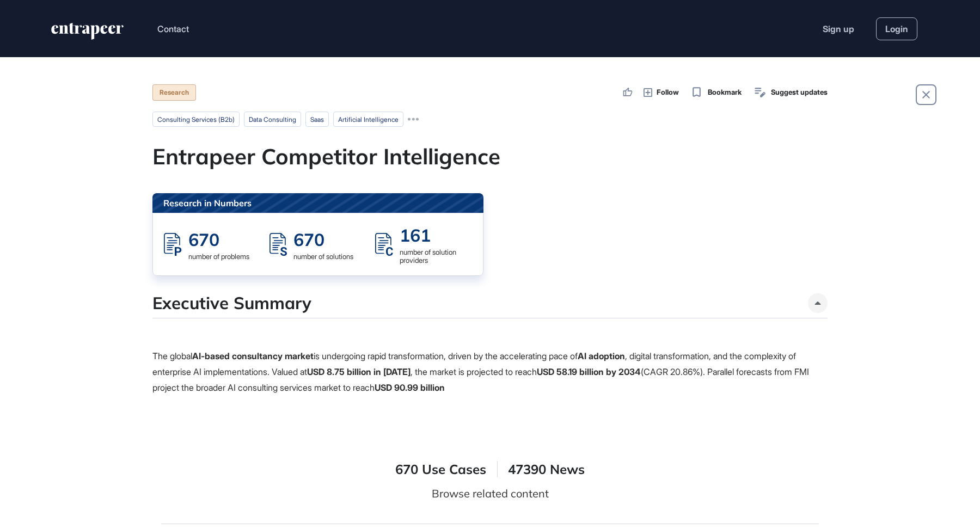  Describe the element at coordinates (799, 92) in the screenshot. I see `span: Suggest updates` at that location.